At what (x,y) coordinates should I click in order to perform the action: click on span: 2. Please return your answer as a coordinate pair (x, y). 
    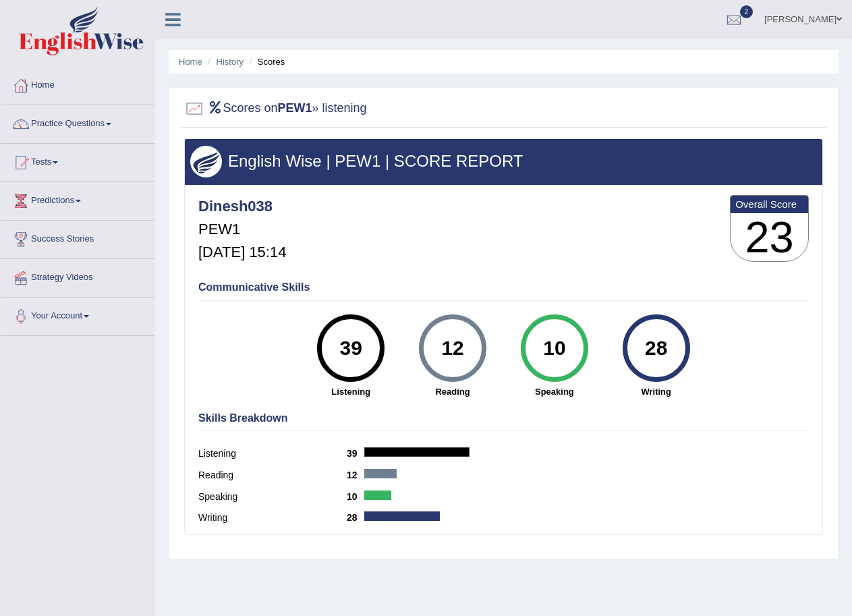
    Looking at the image, I should click on (747, 12).